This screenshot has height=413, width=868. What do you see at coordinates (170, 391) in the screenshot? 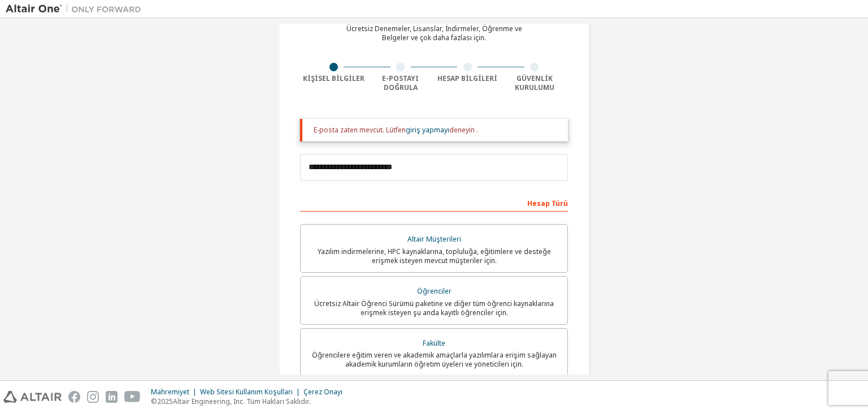
I see `font: Mahremiyet` at bounding box center [170, 391].